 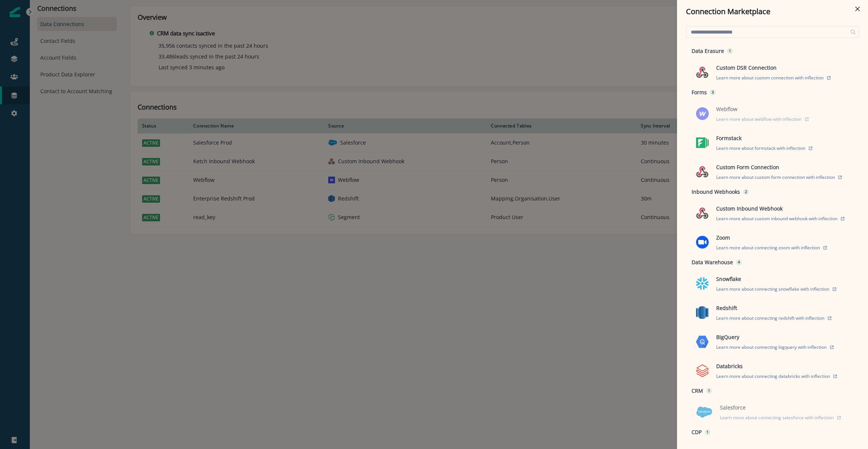 I want to click on p: Learn more about webflow with inflection, so click(x=759, y=119).